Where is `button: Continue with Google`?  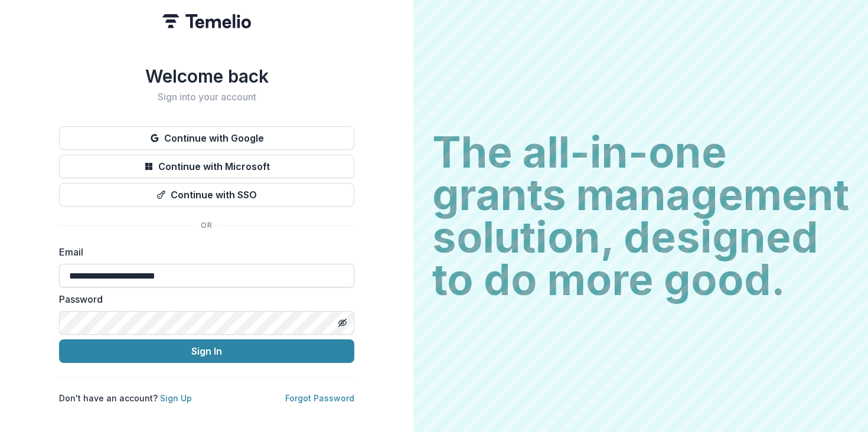
button: Continue with Google is located at coordinates (206, 138).